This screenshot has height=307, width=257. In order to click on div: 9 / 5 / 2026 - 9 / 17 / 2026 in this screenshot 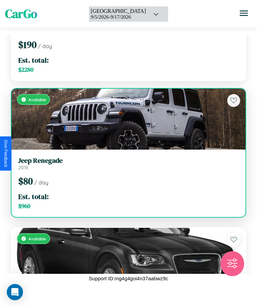, I will do `click(118, 17)`.